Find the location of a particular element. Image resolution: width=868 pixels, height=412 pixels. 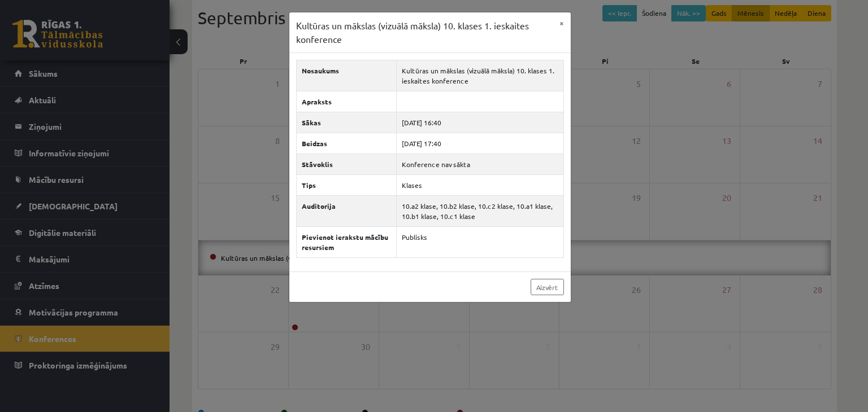

th: Apraksts is located at coordinates (346, 102).